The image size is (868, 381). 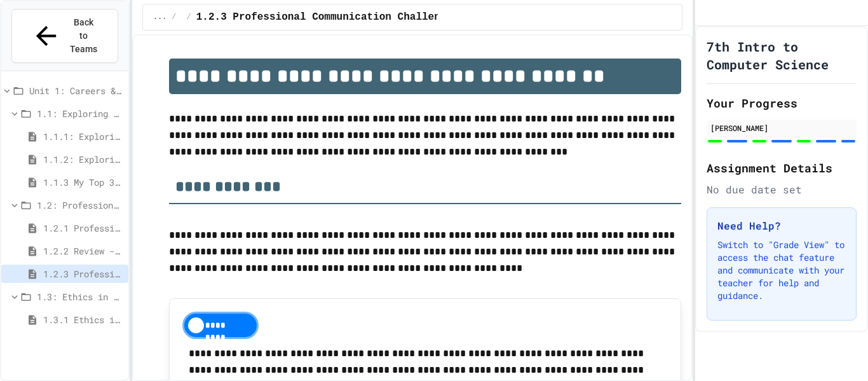 What do you see at coordinates (83, 36) in the screenshot?
I see `span: Back to Teams` at bounding box center [83, 36].